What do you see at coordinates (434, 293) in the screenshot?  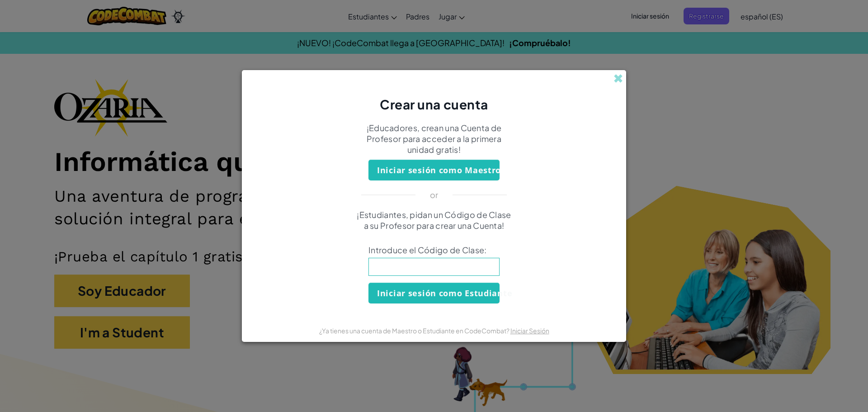 I see `button: Iniciar sesión como Estudiante` at bounding box center [434, 293].